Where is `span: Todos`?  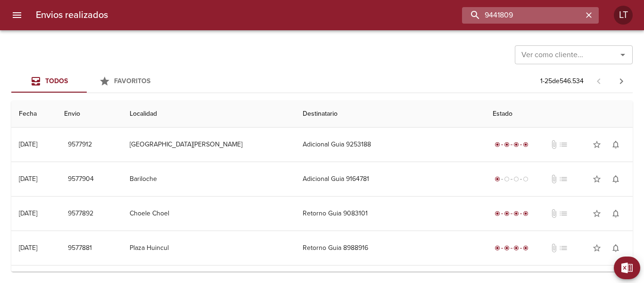 span: Todos is located at coordinates (57, 81).